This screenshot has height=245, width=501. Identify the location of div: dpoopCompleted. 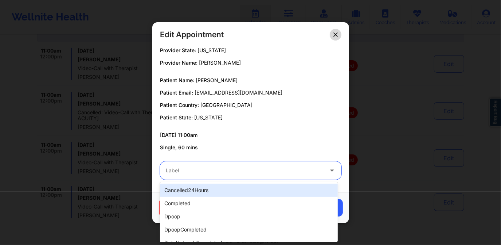
(249, 229).